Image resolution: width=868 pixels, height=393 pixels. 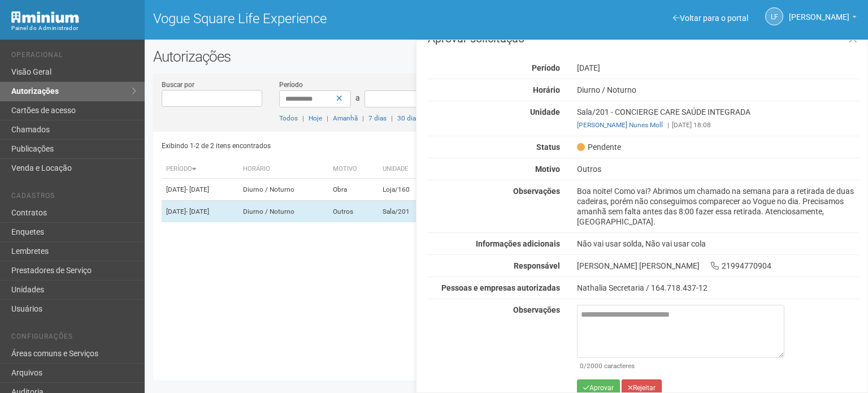 I want to click on a: 7 dias, so click(x=377, y=118).